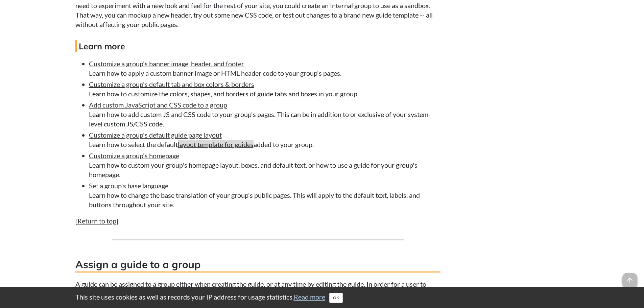 This screenshot has height=308, width=644. What do you see at coordinates (309, 297) in the screenshot?
I see `a: Read more` at bounding box center [309, 297].